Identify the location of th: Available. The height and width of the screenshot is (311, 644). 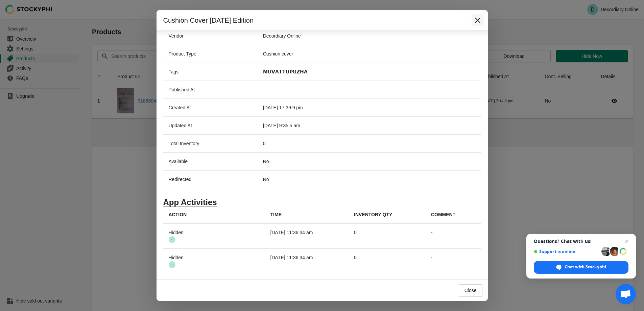
(210, 161).